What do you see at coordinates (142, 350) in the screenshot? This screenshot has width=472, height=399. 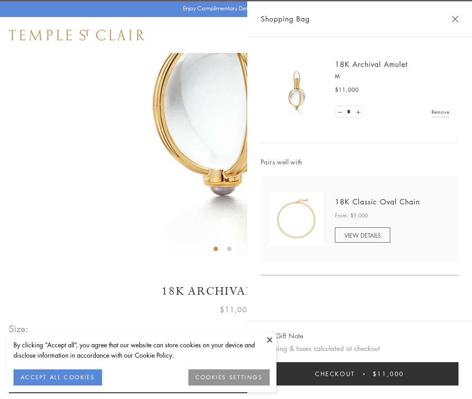 I see `div: By clicking “Accept all”, you agree that our website can store cookies on your device and disclos...` at bounding box center [142, 350].